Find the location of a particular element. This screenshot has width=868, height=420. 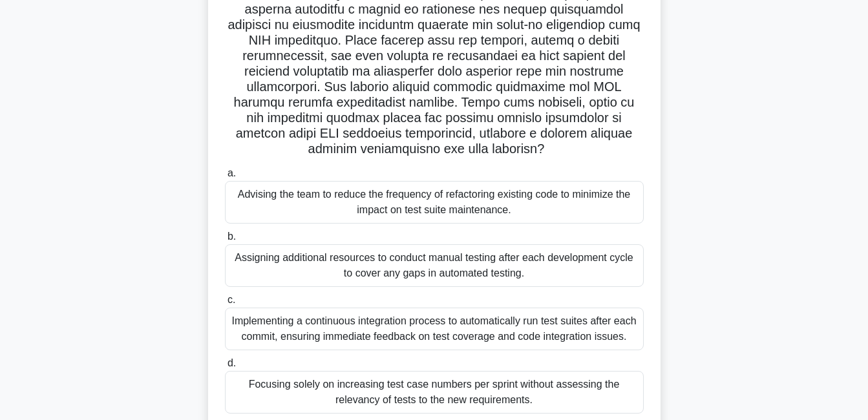

span: a. is located at coordinates (232, 172).